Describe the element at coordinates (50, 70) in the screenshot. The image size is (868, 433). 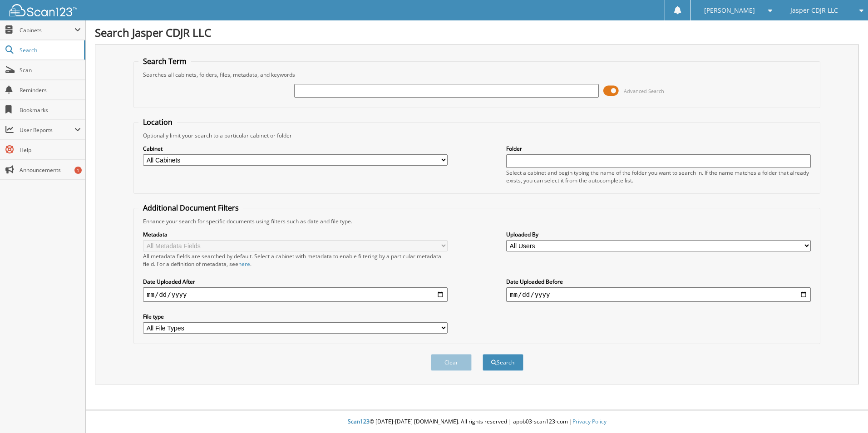
I see `span: Scan` at that location.